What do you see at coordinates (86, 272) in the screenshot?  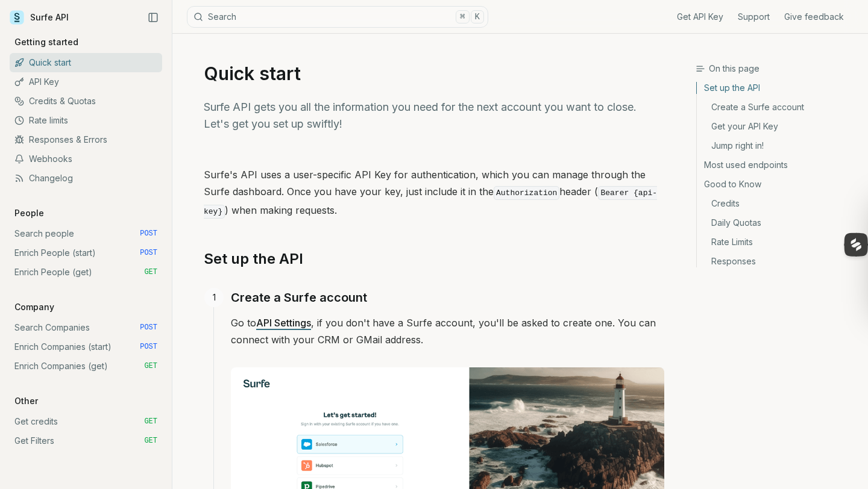 I see `a: Enrich People (get) GET` at bounding box center [86, 272].